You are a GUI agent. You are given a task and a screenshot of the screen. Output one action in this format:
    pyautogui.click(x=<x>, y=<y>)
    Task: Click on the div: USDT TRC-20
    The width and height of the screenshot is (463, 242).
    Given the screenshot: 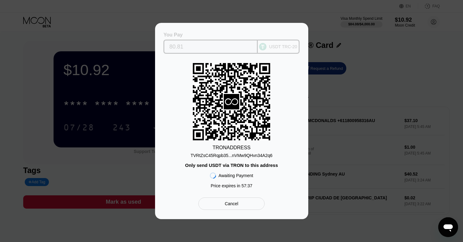 What is the action you would take?
    pyautogui.click(x=283, y=47)
    